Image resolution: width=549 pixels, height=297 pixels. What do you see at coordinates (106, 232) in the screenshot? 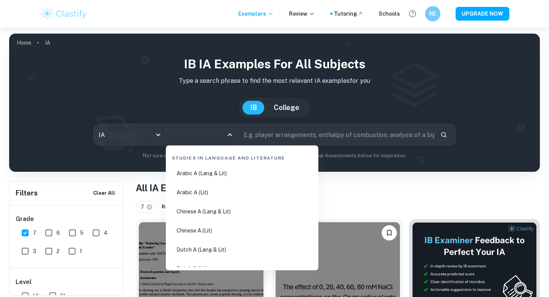
I see `span: 4` at bounding box center [106, 232].